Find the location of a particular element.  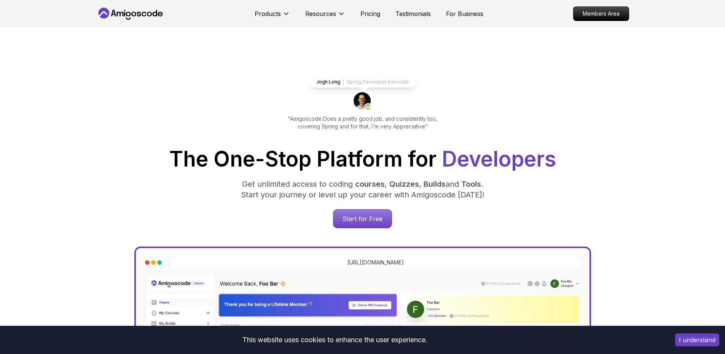

a: Members Area is located at coordinates (601, 14).